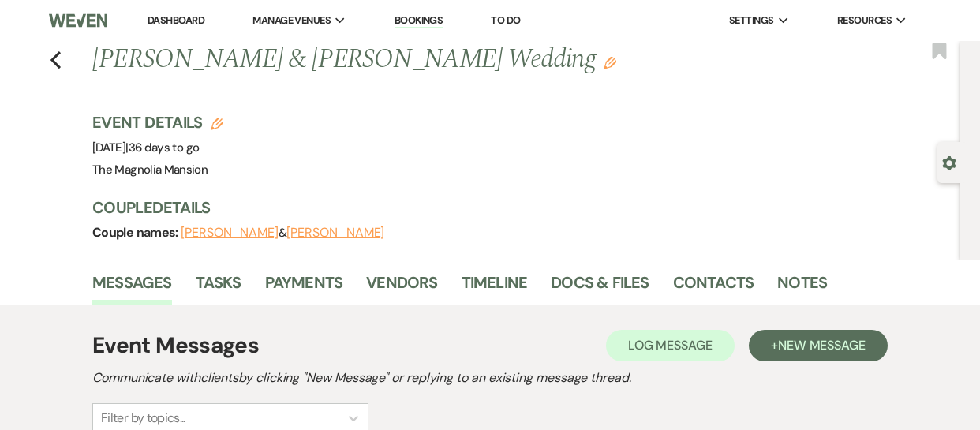 The width and height of the screenshot is (980, 430). I want to click on a: Tasks, so click(219, 287).